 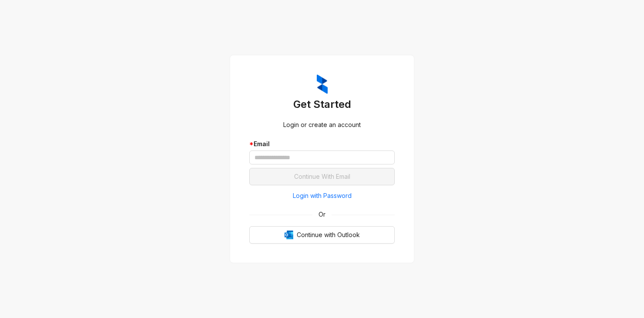 What do you see at coordinates (322, 144) in the screenshot?
I see `div: Email` at bounding box center [322, 144].